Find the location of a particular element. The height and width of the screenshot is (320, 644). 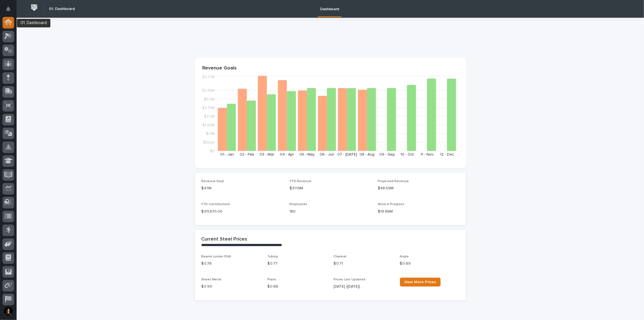

img: Workspace Logo is located at coordinates (34, 8).